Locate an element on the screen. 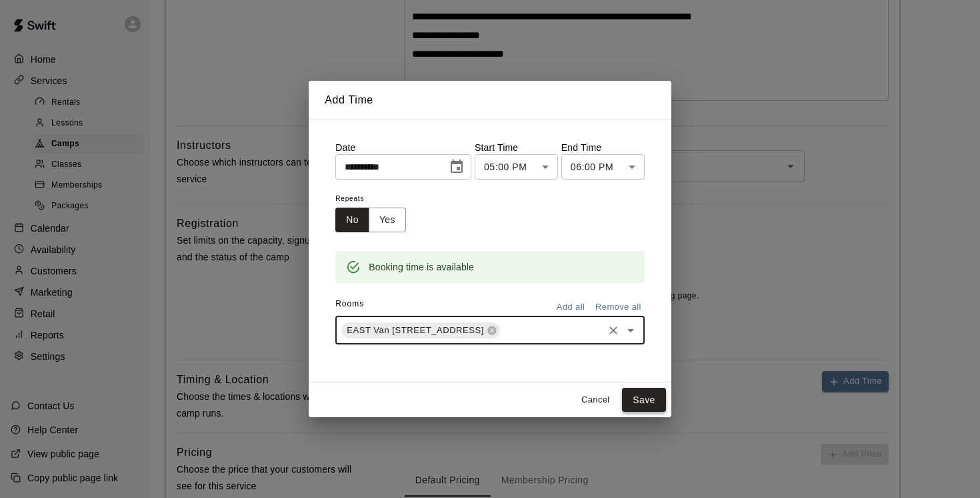 This screenshot has height=498, width=980. button: Yes is located at coordinates (387, 220).